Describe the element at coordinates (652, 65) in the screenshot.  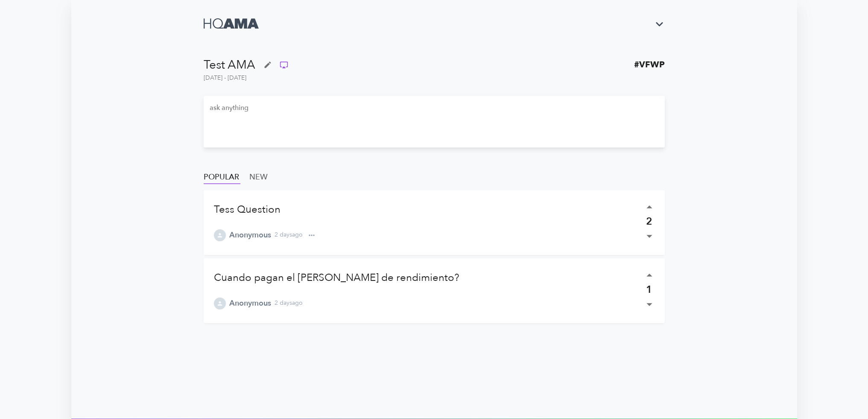
I see `span: VFWP` at that location.